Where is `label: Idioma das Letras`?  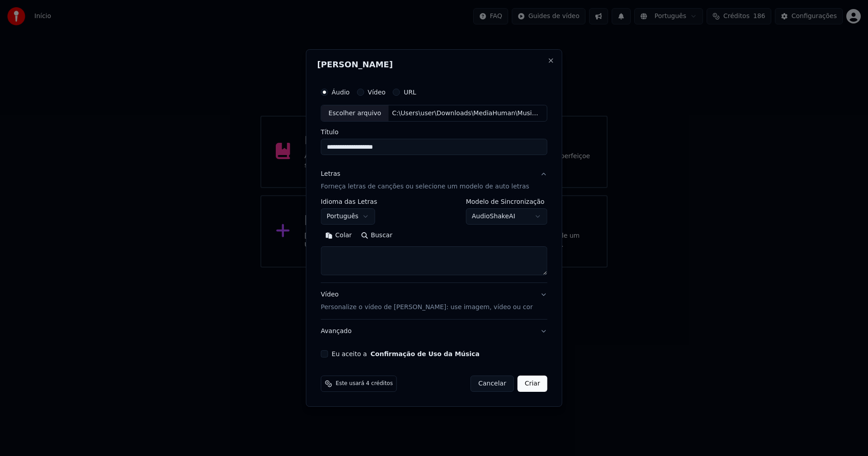 label: Idioma das Letras is located at coordinates (349, 202).